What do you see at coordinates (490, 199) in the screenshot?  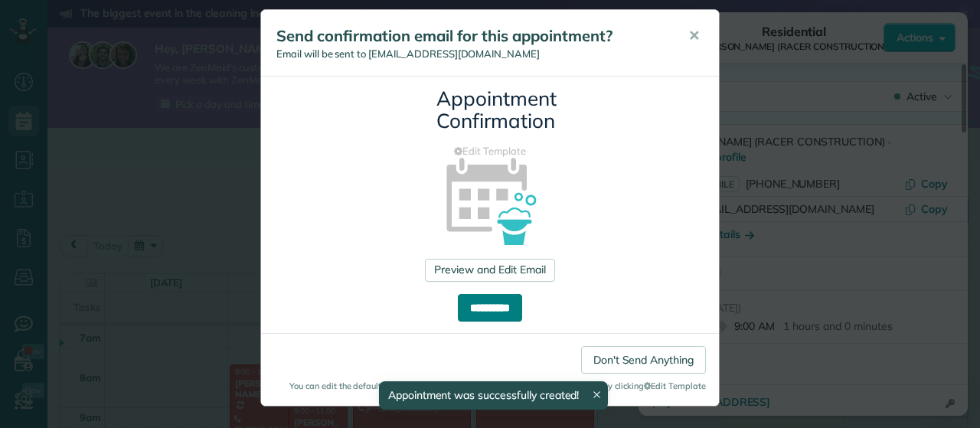 I see `img: appointment_confirmation_icon-141e34405f88b12ade42628e8c248340957700ab75a12ae832a8710e9b578dc5.png` at bounding box center [490, 199].